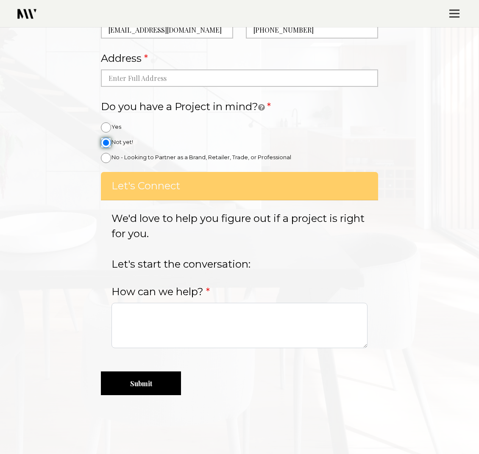 The width and height of the screenshot is (479, 454). What do you see at coordinates (454, 14) in the screenshot?
I see `a: Menu` at bounding box center [454, 14].